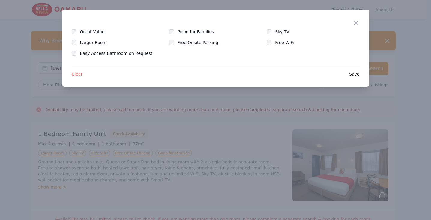 This screenshot has width=431, height=220. Describe the element at coordinates (120, 53) in the screenshot. I see `label: Easy Access Bathroom on Request` at that location.